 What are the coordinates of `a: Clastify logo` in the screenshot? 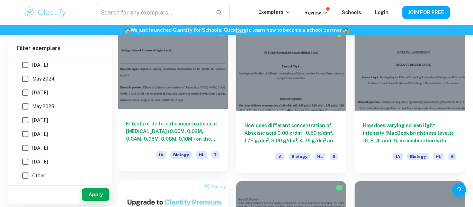 It's located at (45, 12).